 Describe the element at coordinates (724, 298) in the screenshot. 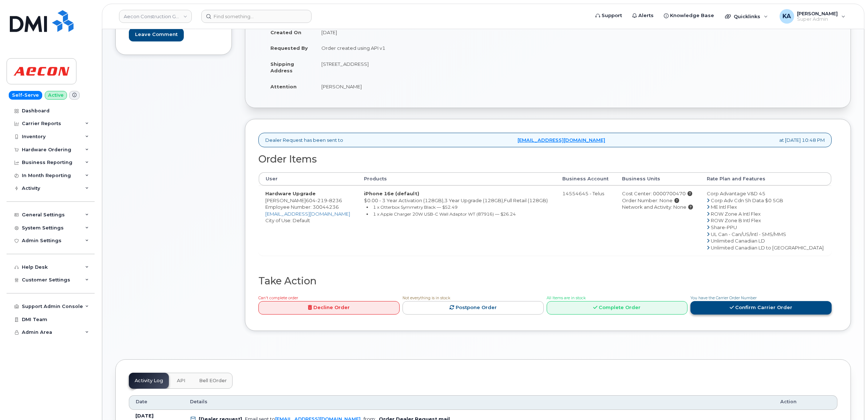

I see `span: You have the Carrier Order Number` at that location.